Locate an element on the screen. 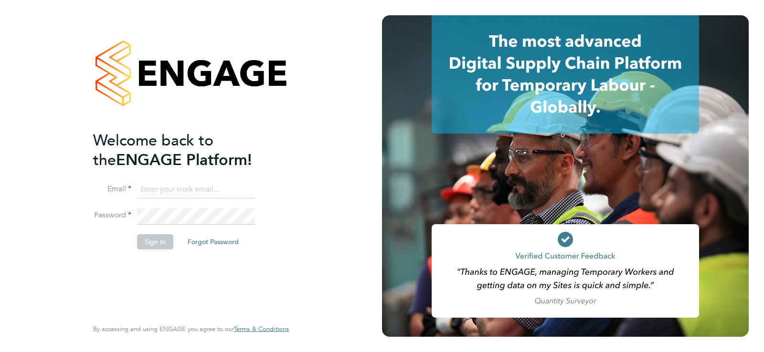 Image resolution: width=764 pixels, height=352 pixels. label: Email is located at coordinates (112, 189).